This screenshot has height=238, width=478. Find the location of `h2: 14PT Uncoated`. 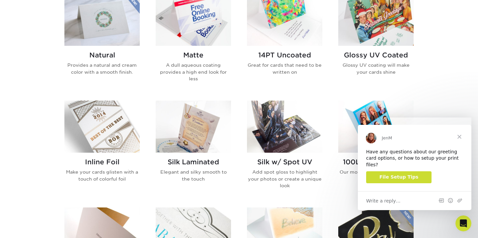

h2: 14PT Uncoated is located at coordinates (284, 55).